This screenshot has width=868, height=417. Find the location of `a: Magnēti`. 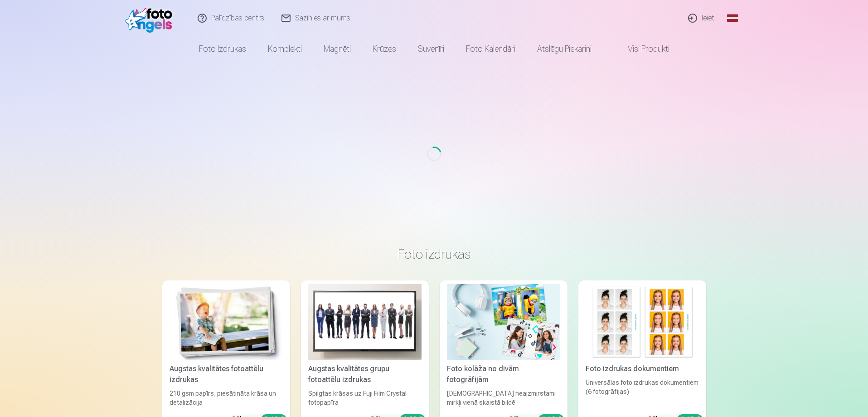

a: Magnēti is located at coordinates (338, 49).